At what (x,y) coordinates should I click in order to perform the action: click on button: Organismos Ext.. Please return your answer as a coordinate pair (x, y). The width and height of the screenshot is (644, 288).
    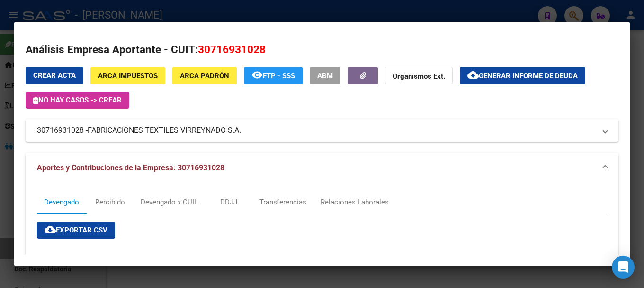
    Looking at the image, I should click on (419, 75).